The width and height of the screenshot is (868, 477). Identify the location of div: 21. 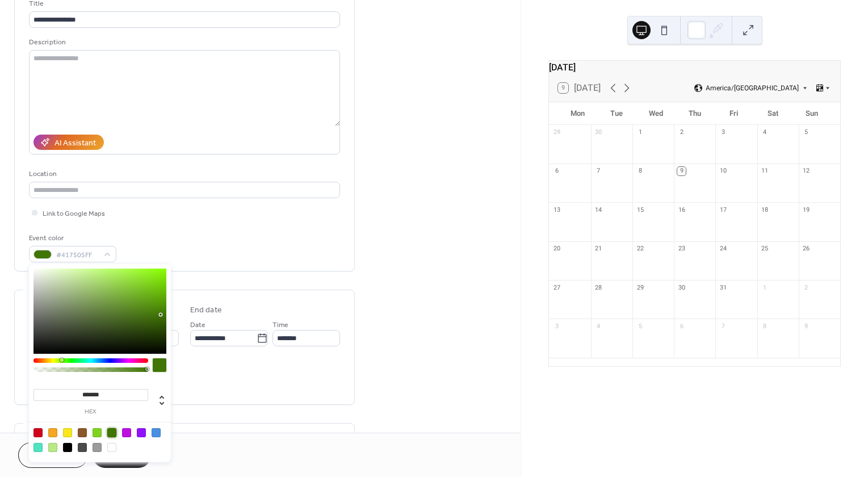
(599, 249).